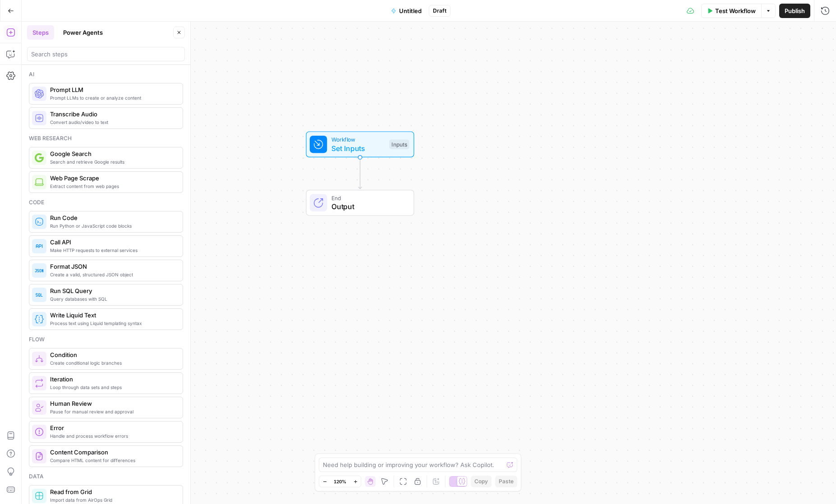 This screenshot has width=836, height=504. Describe the element at coordinates (113, 114) in the screenshot. I see `span: Transcribe Audio` at that location.